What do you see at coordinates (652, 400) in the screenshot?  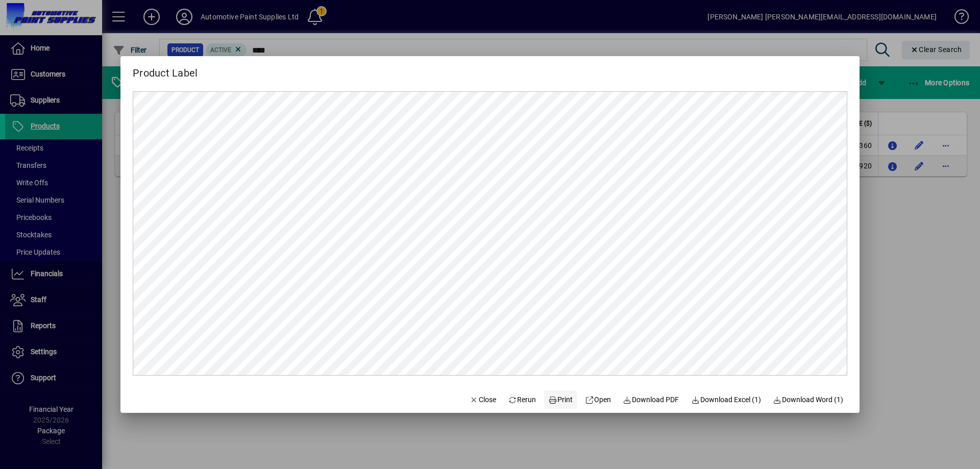 I see `span: Download PDF` at bounding box center [652, 400].